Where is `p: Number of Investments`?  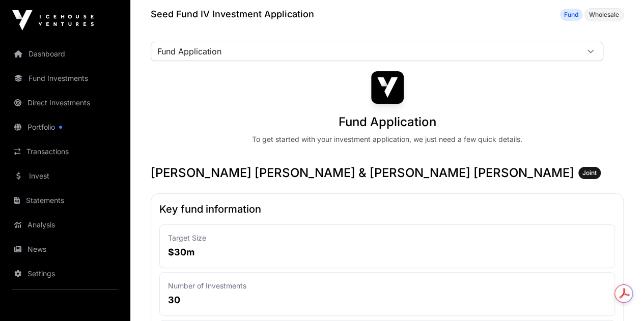
p: Number of Investments is located at coordinates (387, 286).